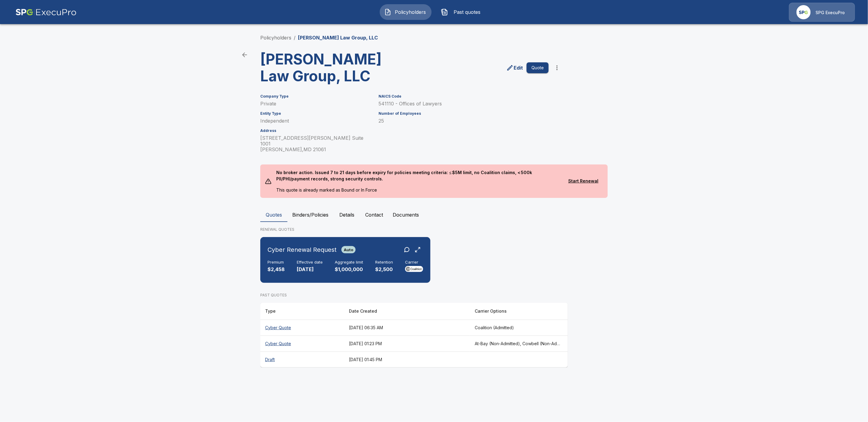 The height and width of the screenshot is (422, 868). Describe the element at coordinates (349, 262) in the screenshot. I see `h6: Aggregate limit` at that location.